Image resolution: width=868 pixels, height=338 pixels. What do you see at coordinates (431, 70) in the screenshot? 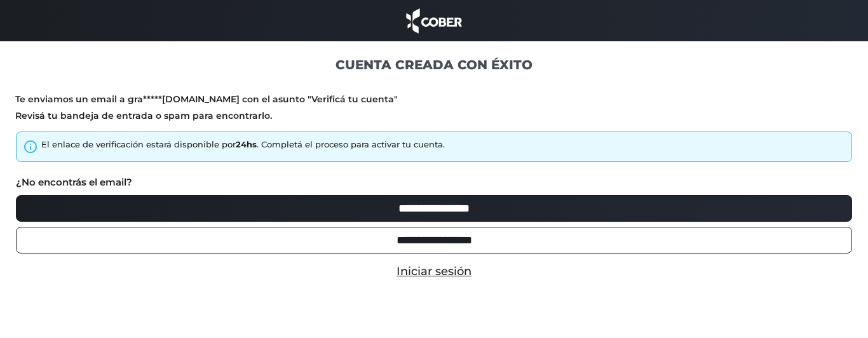
I see `p: Unable to load the requested file: pwa/ia.php` at bounding box center [431, 70].